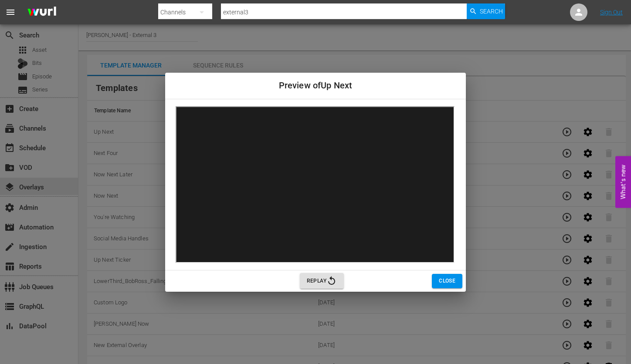  Describe the element at coordinates (447, 281) in the screenshot. I see `span: Close` at that location.